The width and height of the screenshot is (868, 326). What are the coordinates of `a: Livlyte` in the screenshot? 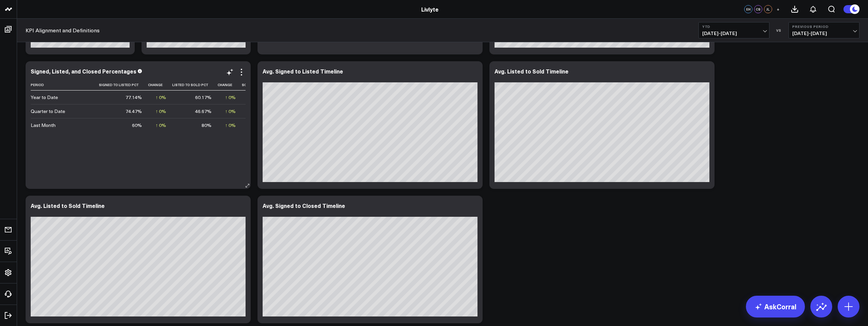 It's located at (429, 9).